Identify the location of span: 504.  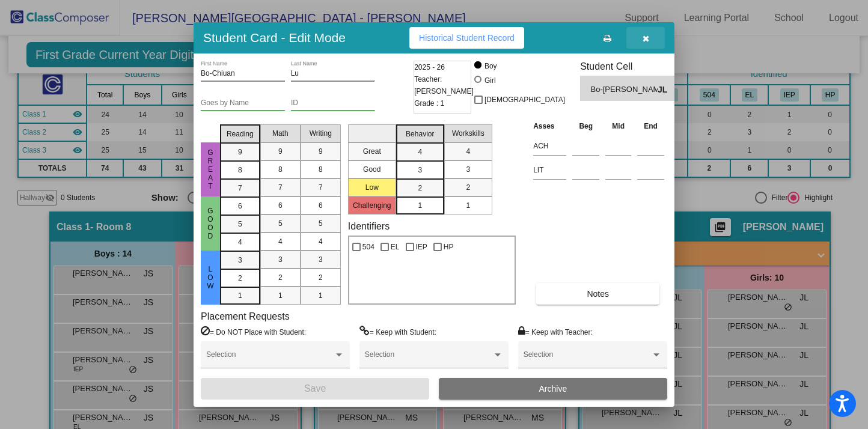
(368, 247).